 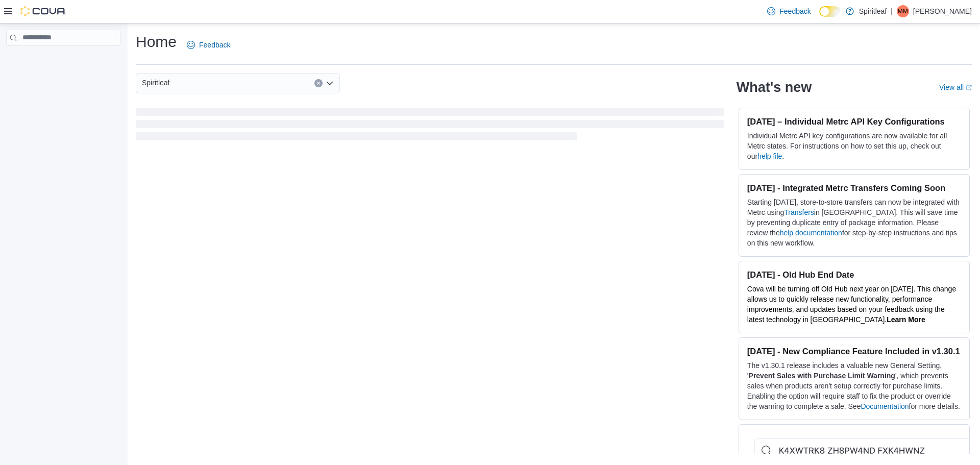 I want to click on strong: Prevent Sales with Purchase Limit Warning, so click(x=821, y=376).